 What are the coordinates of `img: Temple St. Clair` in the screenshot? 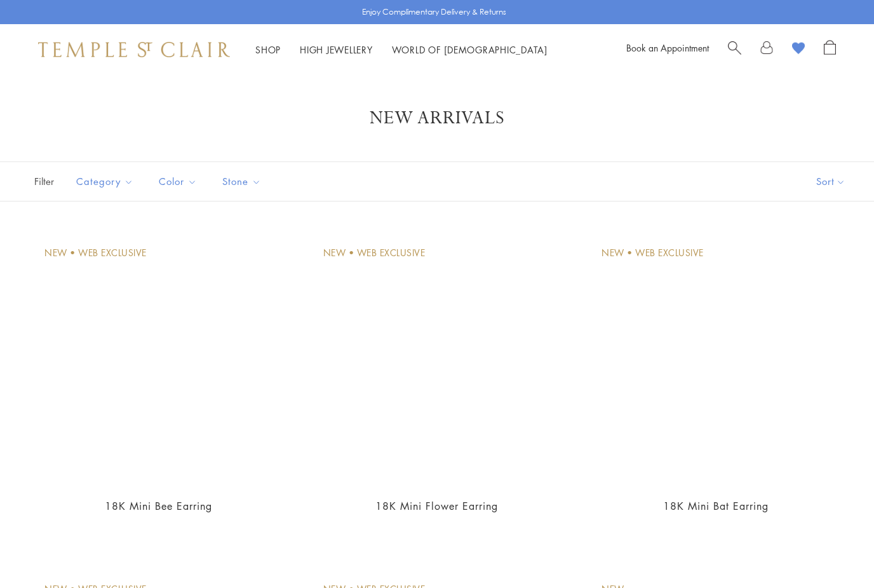 It's located at (134, 49).